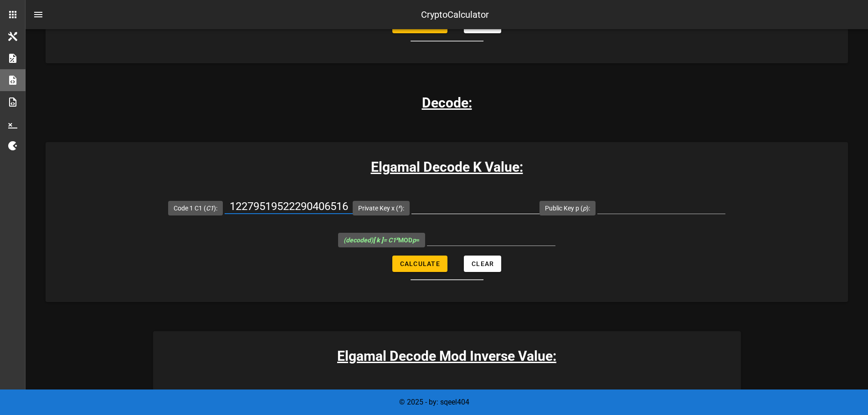 The height and width of the screenshot is (415, 868). I want to click on button: nav-menu-toggle, so click(38, 15).